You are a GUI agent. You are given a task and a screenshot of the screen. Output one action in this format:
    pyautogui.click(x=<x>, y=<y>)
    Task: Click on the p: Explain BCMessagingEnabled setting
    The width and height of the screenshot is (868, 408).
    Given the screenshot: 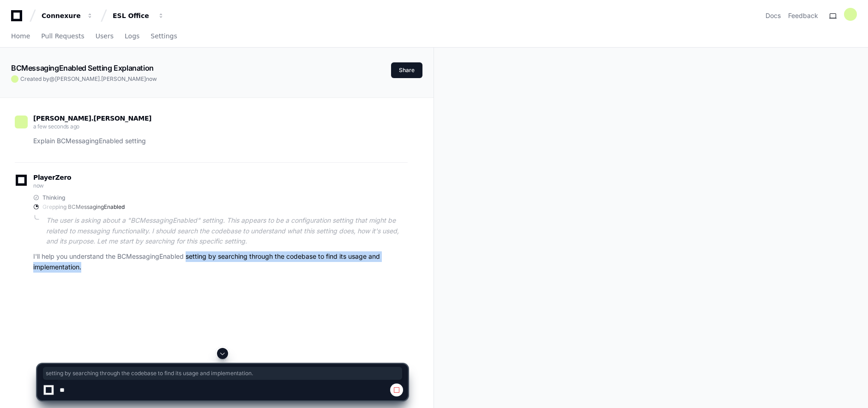 What is the action you would take?
    pyautogui.click(x=220, y=141)
    